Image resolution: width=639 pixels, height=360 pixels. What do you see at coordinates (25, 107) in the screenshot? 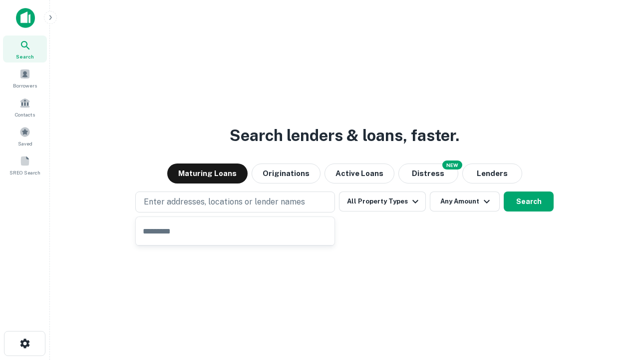
I see `a: Contacts` at bounding box center [25, 107].